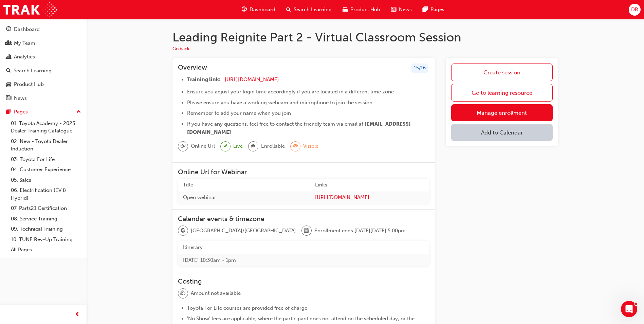 The height and width of the screenshot is (324, 644). What do you see at coordinates (46, 208) in the screenshot?
I see `a: 07. Parts21 Certification` at bounding box center [46, 208].